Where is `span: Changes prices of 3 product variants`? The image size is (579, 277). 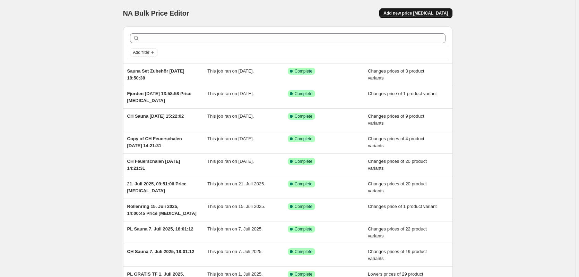 span: Changes prices of 3 product variants is located at coordinates (396, 74).